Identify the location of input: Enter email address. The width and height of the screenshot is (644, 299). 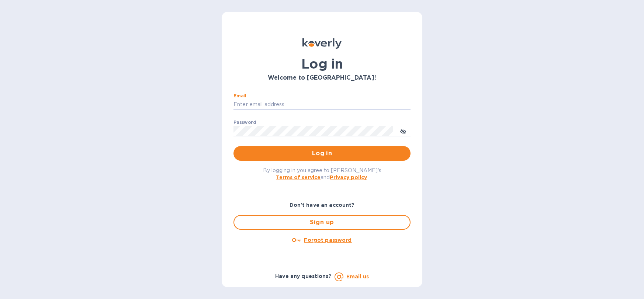
(322, 105).